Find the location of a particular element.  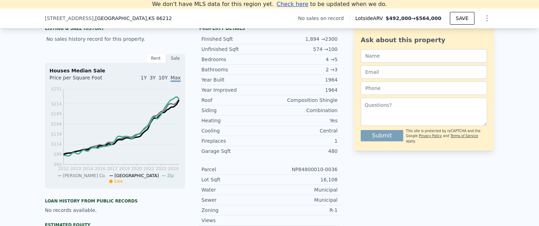

div: Views is located at coordinates (235, 220).